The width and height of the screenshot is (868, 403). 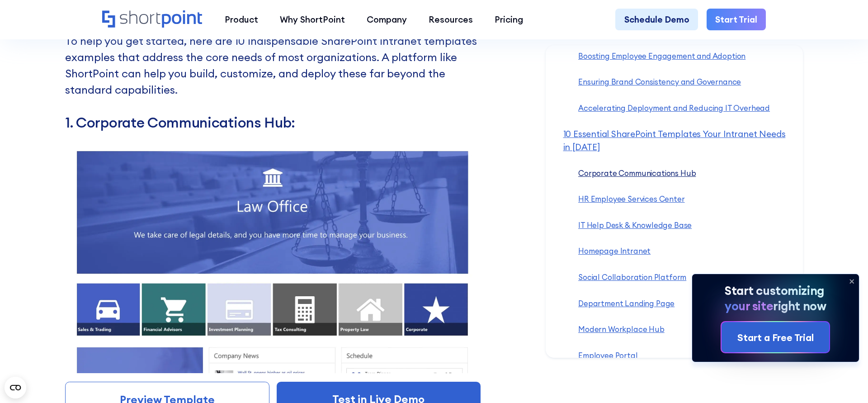 I want to click on div: Product, so click(x=241, y=19).